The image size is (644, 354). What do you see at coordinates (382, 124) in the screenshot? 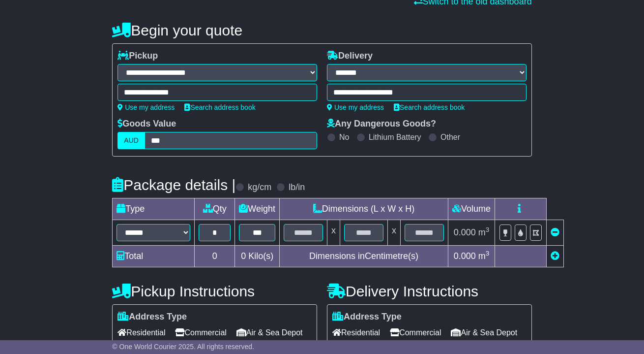
I see `label: Any Dangerous Goods?` at bounding box center [382, 124].